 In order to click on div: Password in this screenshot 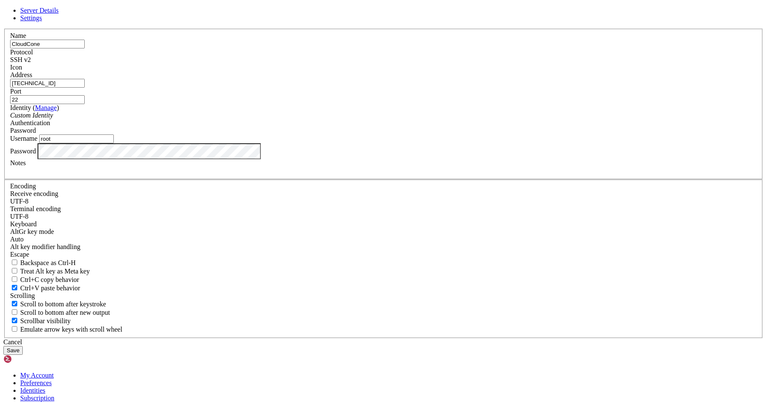, I will do `click(384, 131)`.